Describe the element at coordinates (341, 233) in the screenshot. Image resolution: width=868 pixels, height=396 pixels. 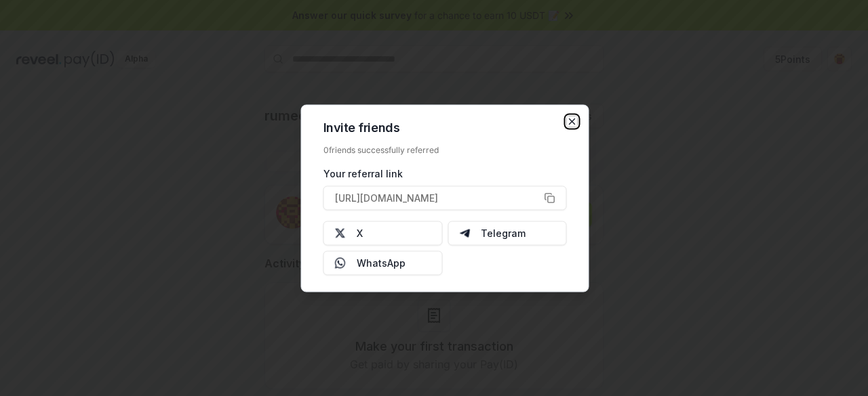
I see `img: X` at that location.